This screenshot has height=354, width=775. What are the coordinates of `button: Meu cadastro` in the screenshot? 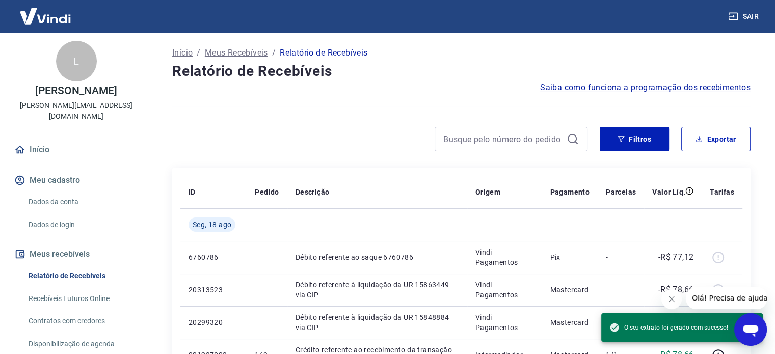 It's located at (76, 180).